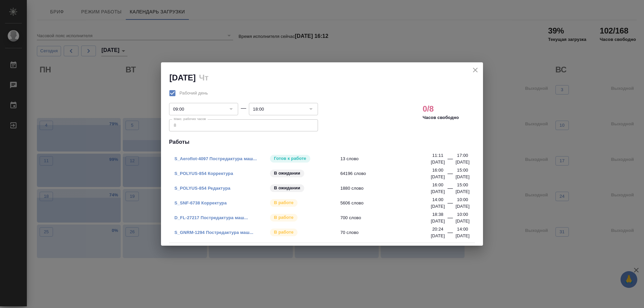  What do you see at coordinates (476, 70) in the screenshot?
I see `button: close` at bounding box center [476, 70].